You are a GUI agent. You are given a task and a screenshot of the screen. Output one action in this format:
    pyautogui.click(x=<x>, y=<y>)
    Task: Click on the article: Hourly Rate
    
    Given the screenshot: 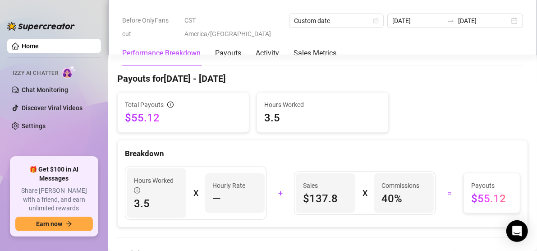 What is the action you would take?
    pyautogui.click(x=229, y=185)
    